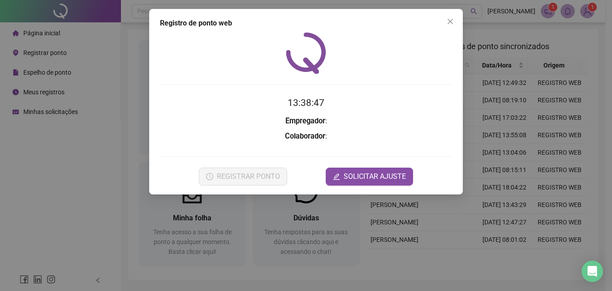  I want to click on strong: Empregador, so click(305, 121).